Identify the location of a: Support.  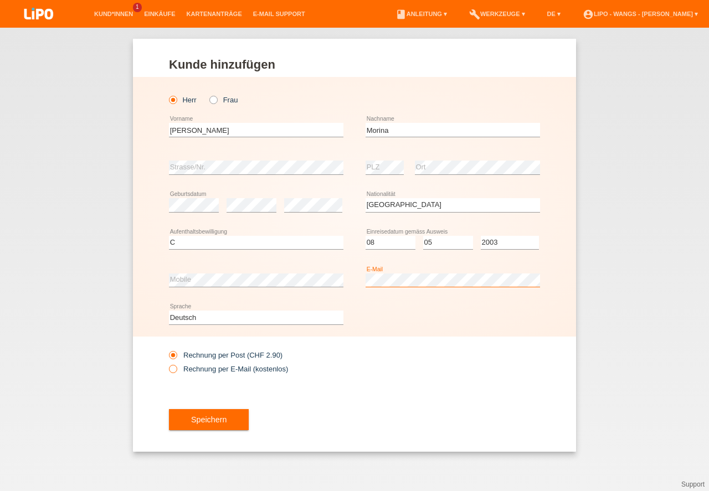
(693, 484).